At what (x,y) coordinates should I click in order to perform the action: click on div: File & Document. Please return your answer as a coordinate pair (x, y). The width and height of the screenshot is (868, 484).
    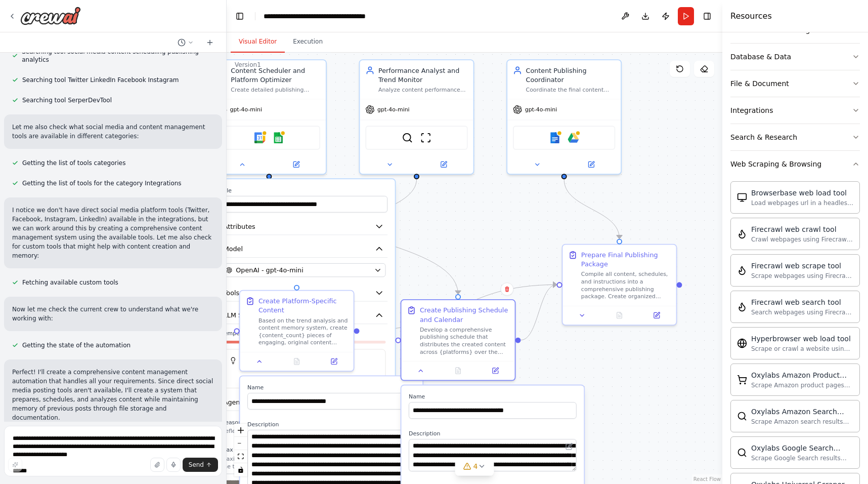
    Looking at the image, I should click on (760, 83).